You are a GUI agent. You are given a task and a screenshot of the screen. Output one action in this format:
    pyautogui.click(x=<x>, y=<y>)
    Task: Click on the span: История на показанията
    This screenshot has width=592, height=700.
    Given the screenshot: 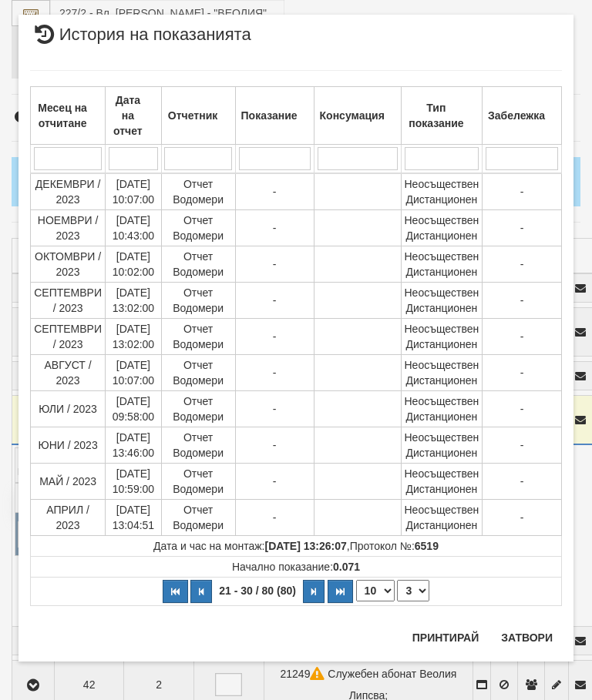 What is the action you would take?
    pyautogui.click(x=140, y=40)
    